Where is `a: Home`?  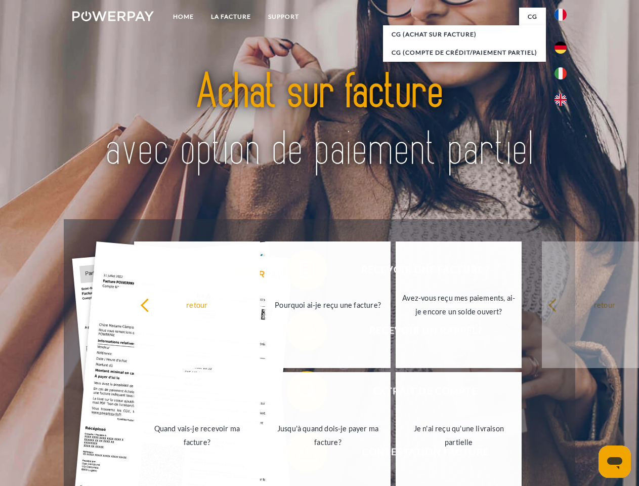
a: Home is located at coordinates (183, 17).